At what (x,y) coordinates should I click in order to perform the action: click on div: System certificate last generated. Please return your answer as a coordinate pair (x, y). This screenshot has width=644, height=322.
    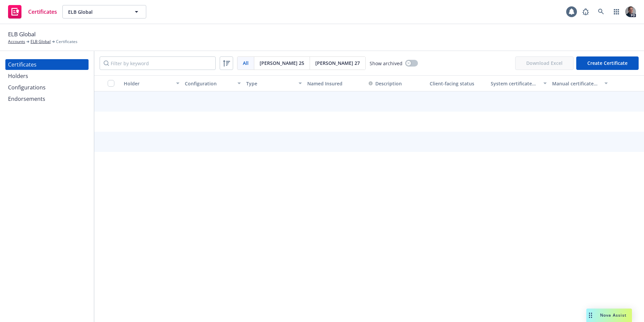
    Looking at the image, I should click on (515, 83).